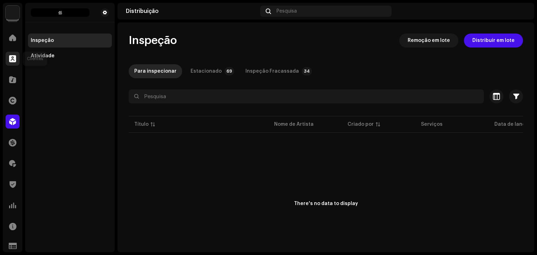 The image size is (537, 255). I want to click on div: There's no data to display, so click(326, 204).